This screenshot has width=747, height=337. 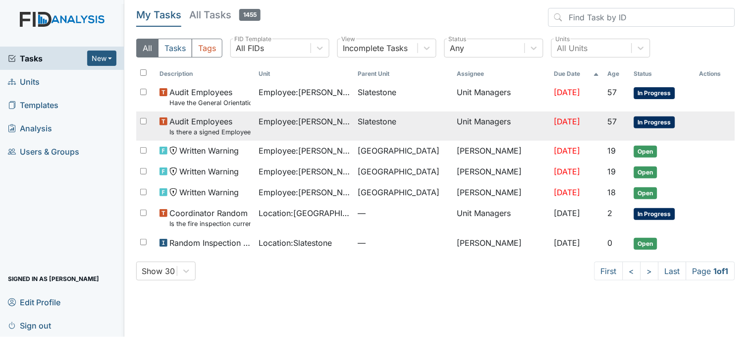 What do you see at coordinates (210, 97) in the screenshot?
I see `span: Audit Employees Have the General Orientation and ICF Orientation forms been completed?` at bounding box center [210, 97].